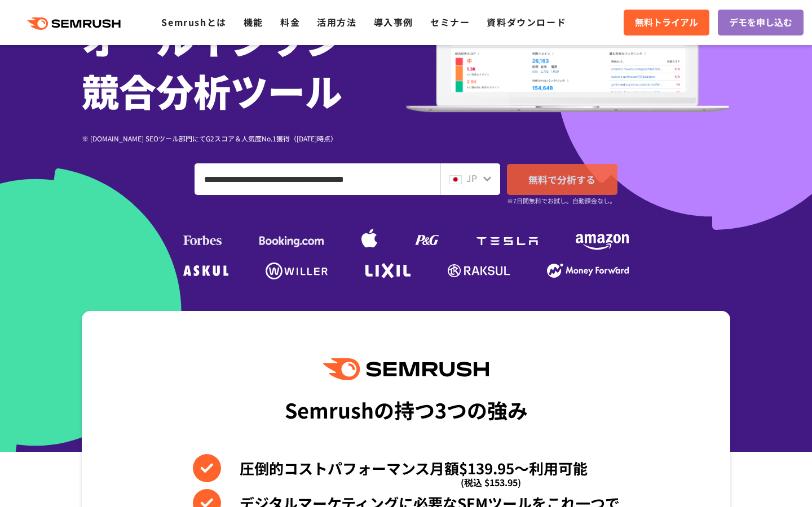 This screenshot has height=507, width=812. Describe the element at coordinates (526, 22) in the screenshot. I see `a: 資料ダウンロード` at that location.